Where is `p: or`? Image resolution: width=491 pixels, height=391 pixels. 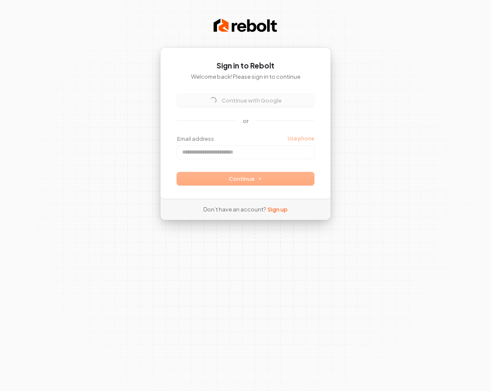 p: or is located at coordinates (246, 121).